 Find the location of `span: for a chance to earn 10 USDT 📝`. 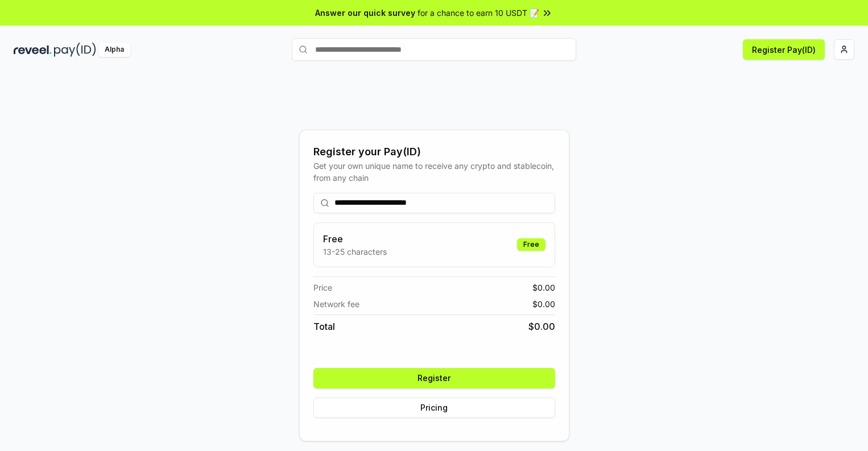

span: for a chance to earn 10 USDT 📝 is located at coordinates (478, 12).